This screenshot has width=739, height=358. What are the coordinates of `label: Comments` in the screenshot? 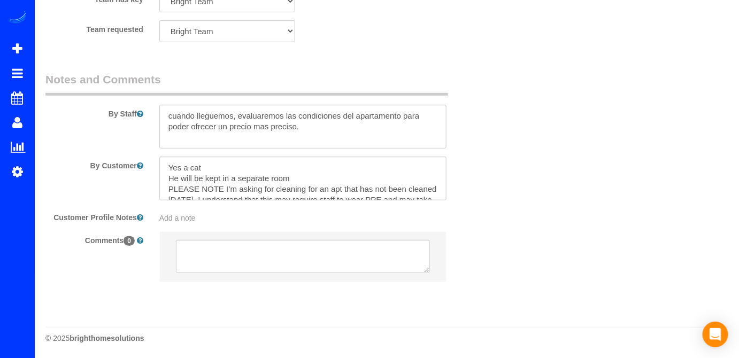 It's located at (94, 239).